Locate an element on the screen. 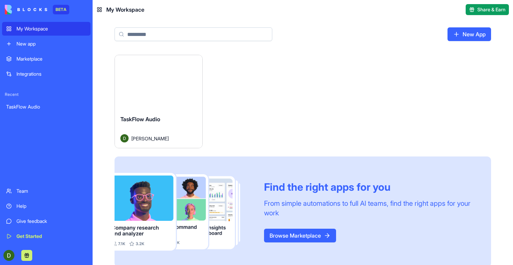 This screenshot has height=265, width=513. div: Help is located at coordinates (51, 206).